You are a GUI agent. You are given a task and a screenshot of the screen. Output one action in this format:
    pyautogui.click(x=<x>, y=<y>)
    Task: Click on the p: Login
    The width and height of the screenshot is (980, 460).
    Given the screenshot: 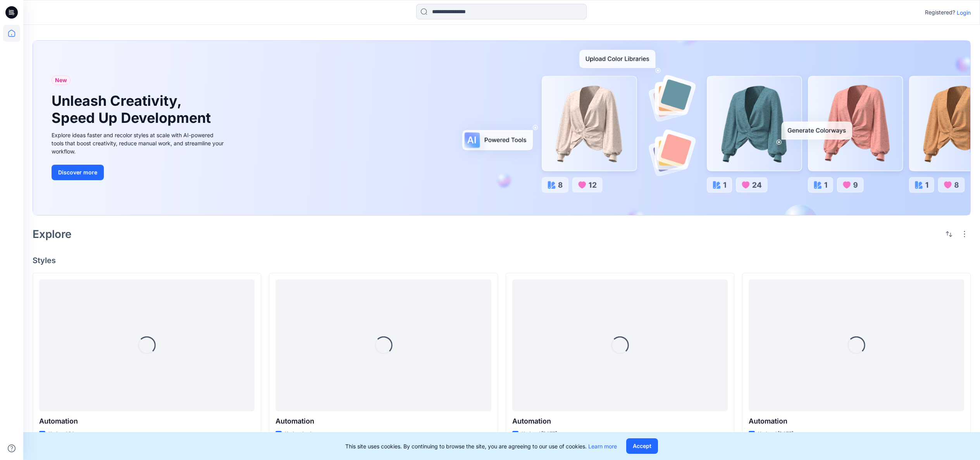 What is the action you would take?
    pyautogui.click(x=963, y=13)
    